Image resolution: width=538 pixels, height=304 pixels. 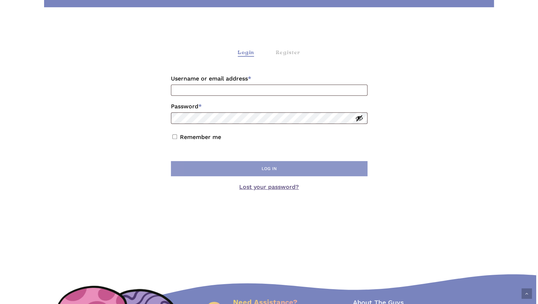 I want to click on button: Show password, so click(x=359, y=118).